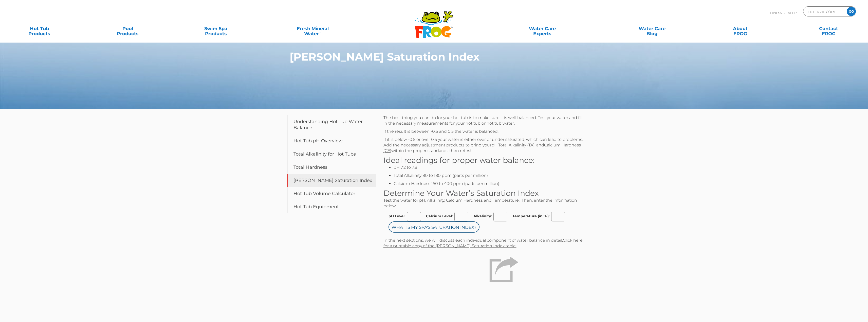 Image resolution: width=868 pixels, height=322 pixels. I want to click on a: Total Alkalinity (TA), so click(516, 145).